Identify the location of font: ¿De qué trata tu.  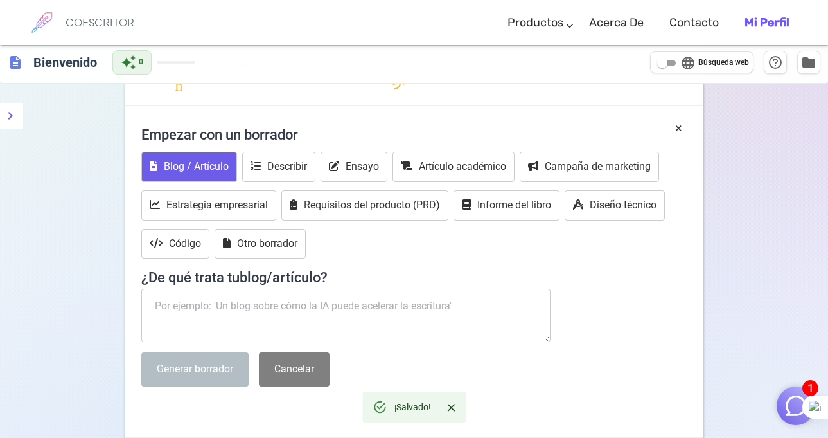
(190, 277).